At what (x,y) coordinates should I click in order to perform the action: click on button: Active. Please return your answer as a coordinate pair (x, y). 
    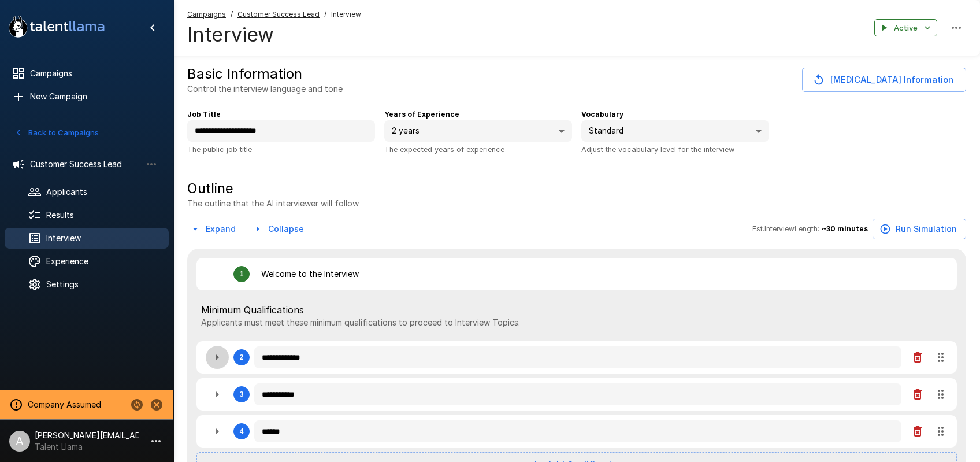
    Looking at the image, I should click on (906, 28).